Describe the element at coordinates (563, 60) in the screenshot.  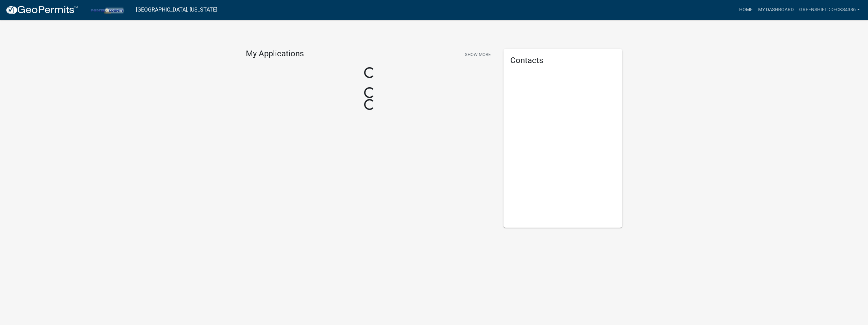
I see `h5: Contacts` at that location.